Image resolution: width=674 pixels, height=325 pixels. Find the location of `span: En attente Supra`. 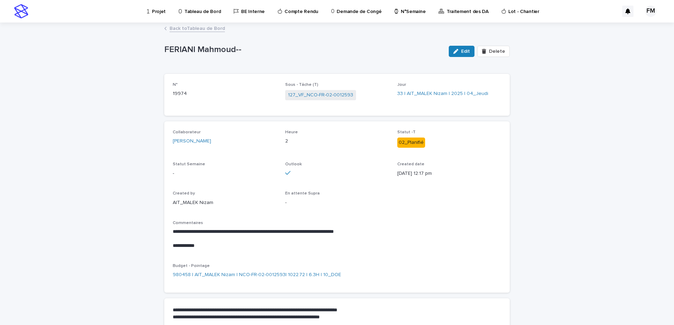

span: En attente Supra is located at coordinates (302, 194).